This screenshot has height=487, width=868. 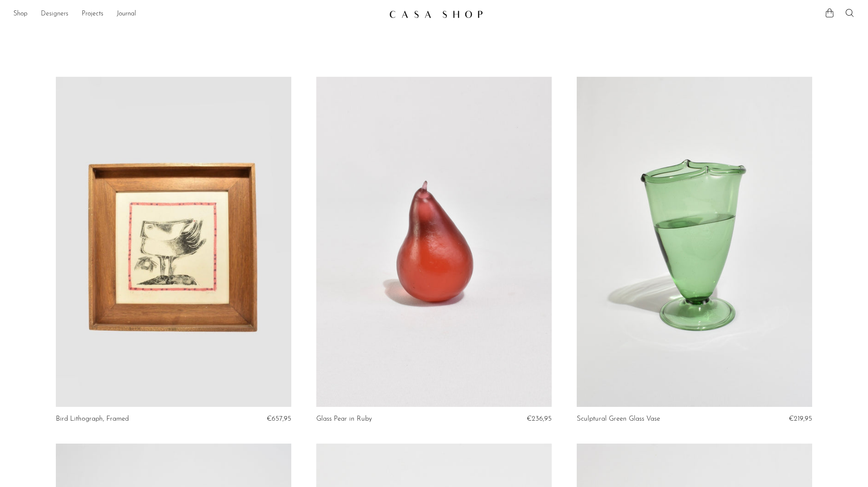 I want to click on a: Shop, so click(x=21, y=14).